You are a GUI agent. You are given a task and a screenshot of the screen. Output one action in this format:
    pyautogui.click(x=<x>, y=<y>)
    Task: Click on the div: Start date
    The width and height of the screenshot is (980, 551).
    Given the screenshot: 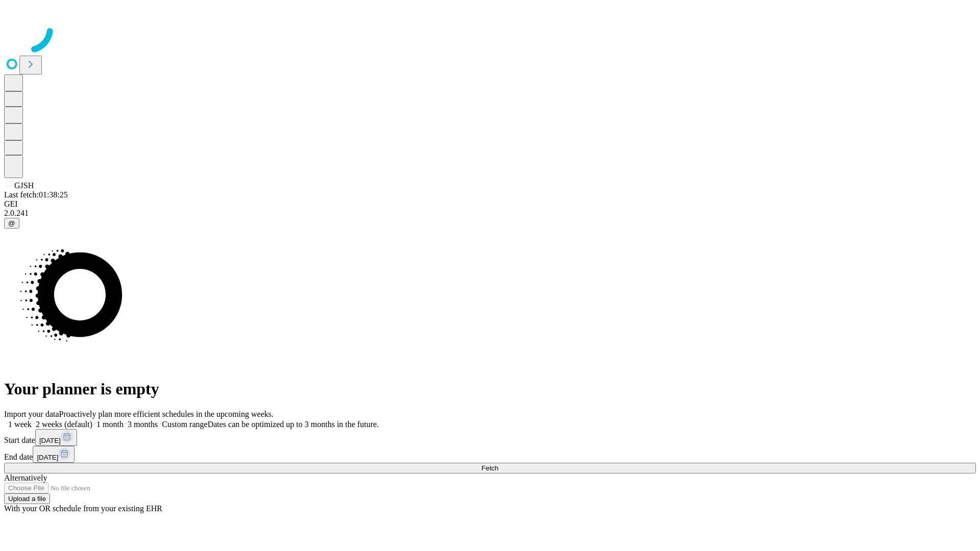 What is the action you would take?
    pyautogui.click(x=490, y=437)
    